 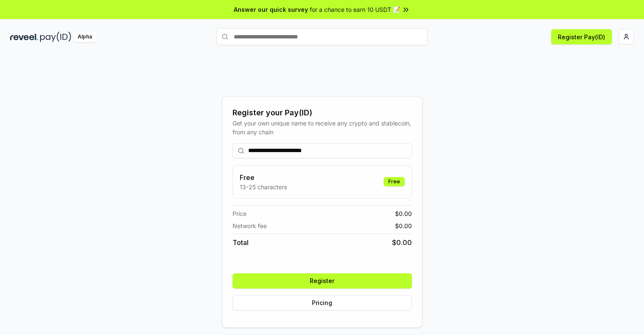 What do you see at coordinates (322, 281) in the screenshot?
I see `button: Register` at bounding box center [322, 281].